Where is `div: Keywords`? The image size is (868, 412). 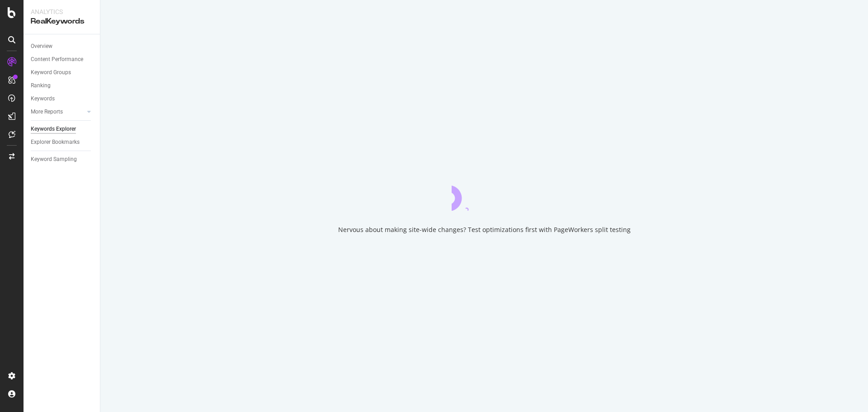 div: Keywords is located at coordinates (43, 99).